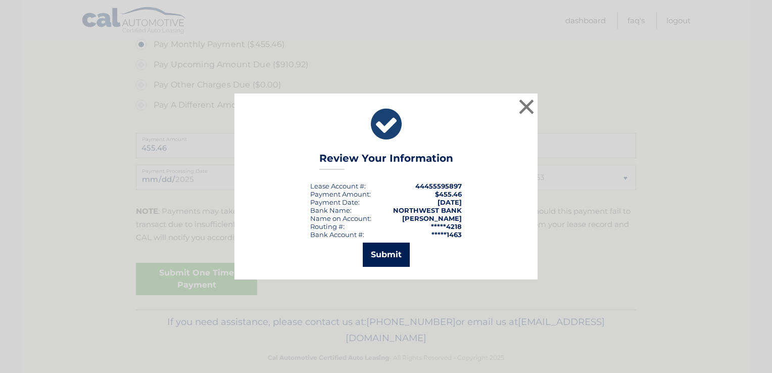  I want to click on span: $455.46, so click(448, 194).